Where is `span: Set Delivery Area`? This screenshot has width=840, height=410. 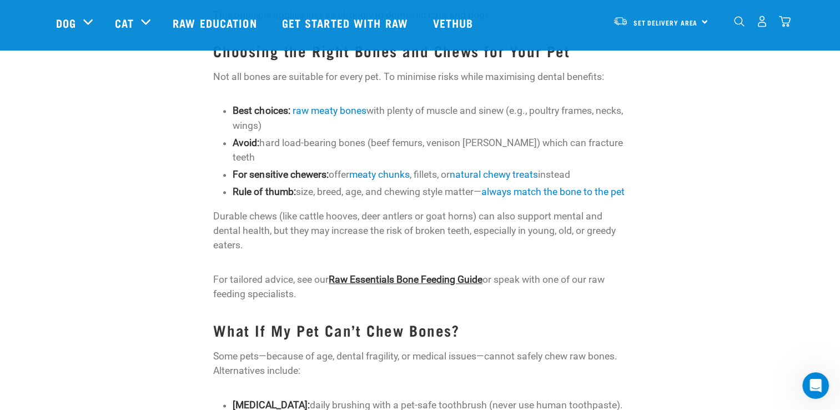 span: Set Delivery Area is located at coordinates (666, 22).